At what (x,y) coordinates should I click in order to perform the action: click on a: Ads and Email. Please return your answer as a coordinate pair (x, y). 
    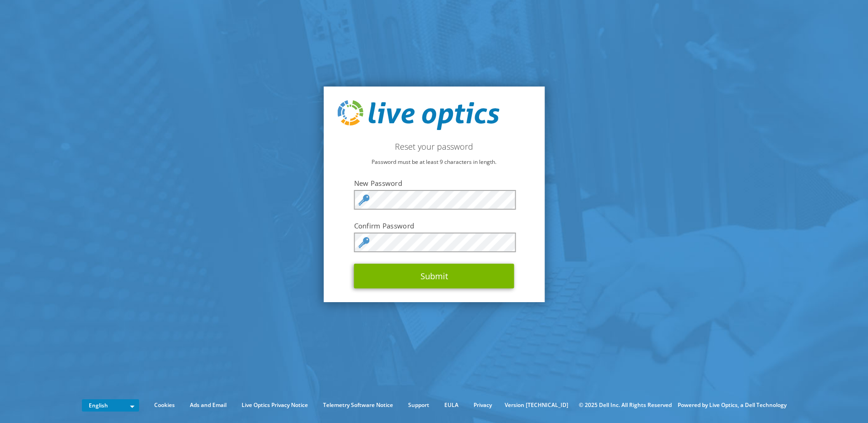
    Looking at the image, I should click on (209, 405).